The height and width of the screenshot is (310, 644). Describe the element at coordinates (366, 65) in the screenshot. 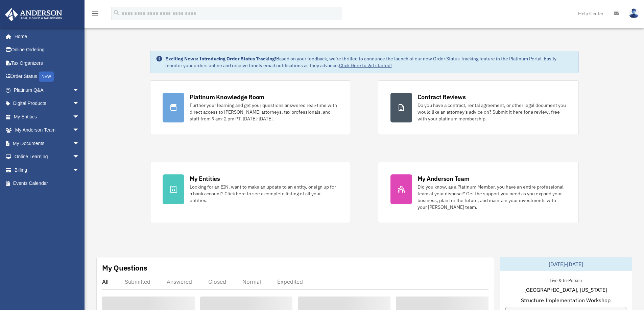

I see `a: Click Here to get started!` at that location.